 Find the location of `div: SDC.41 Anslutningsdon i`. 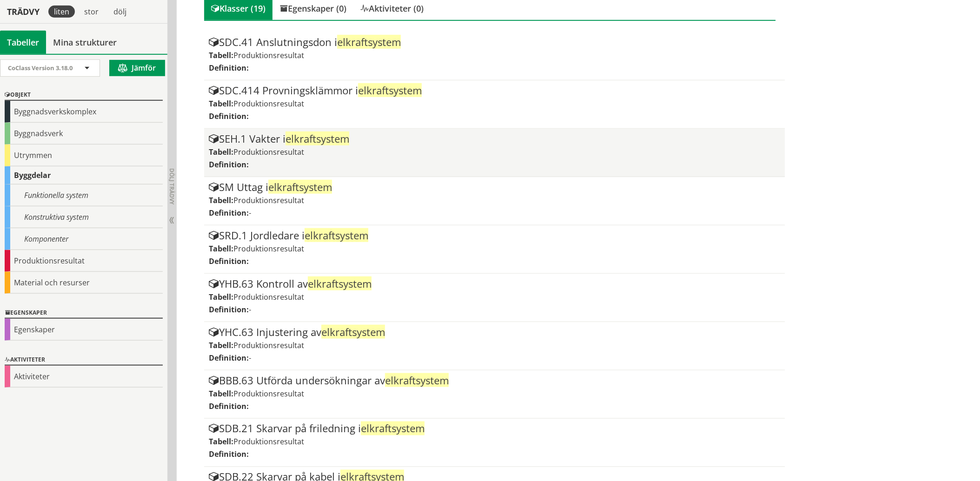

div: SDC.41 Anslutningsdon i is located at coordinates (494, 43).